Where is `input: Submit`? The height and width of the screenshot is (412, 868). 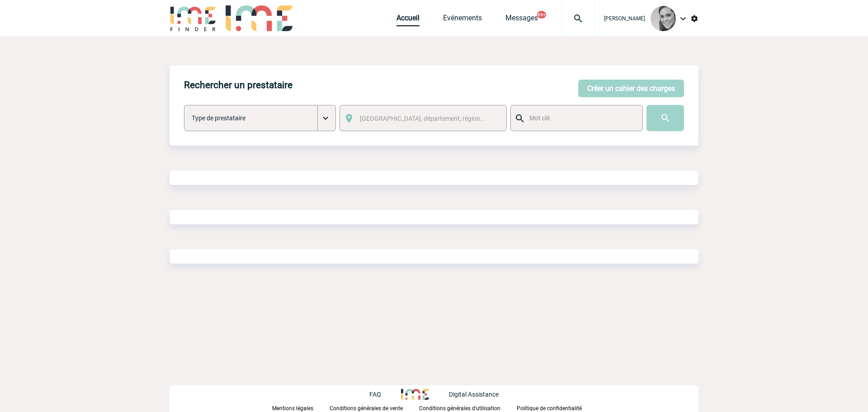 input: Submit is located at coordinates (665, 118).